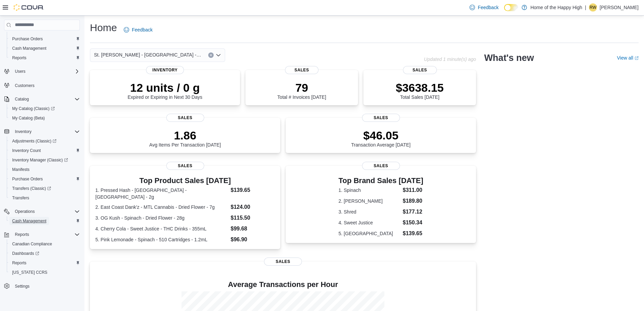 The width and height of the screenshot is (644, 311). Describe the element at coordinates (45, 198) in the screenshot. I see `button: Transfers` at that location.